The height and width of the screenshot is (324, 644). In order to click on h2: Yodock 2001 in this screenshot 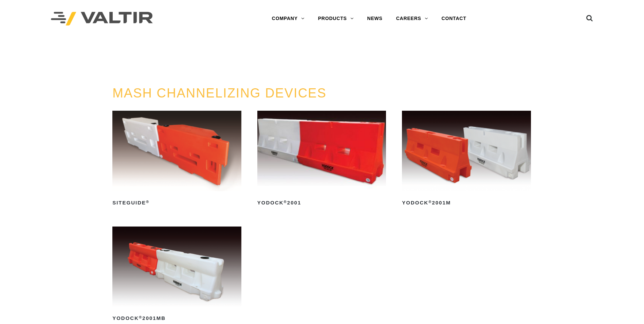, I will do `click(322, 203)`.